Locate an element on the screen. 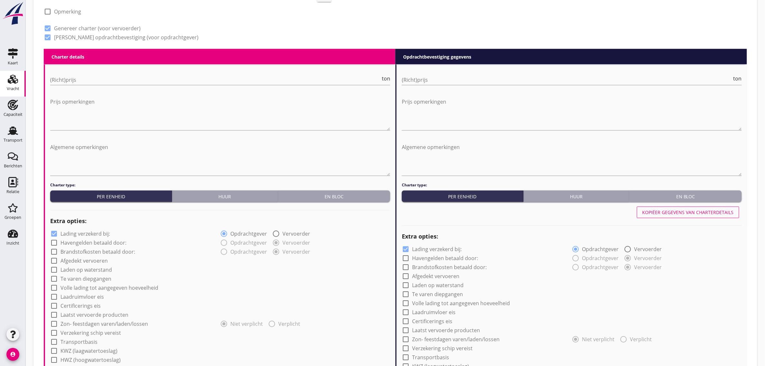 Image resolution: width=765 pixels, height=366 pixels. label: Genereer charter (voor vervoerder) is located at coordinates (97, 28).